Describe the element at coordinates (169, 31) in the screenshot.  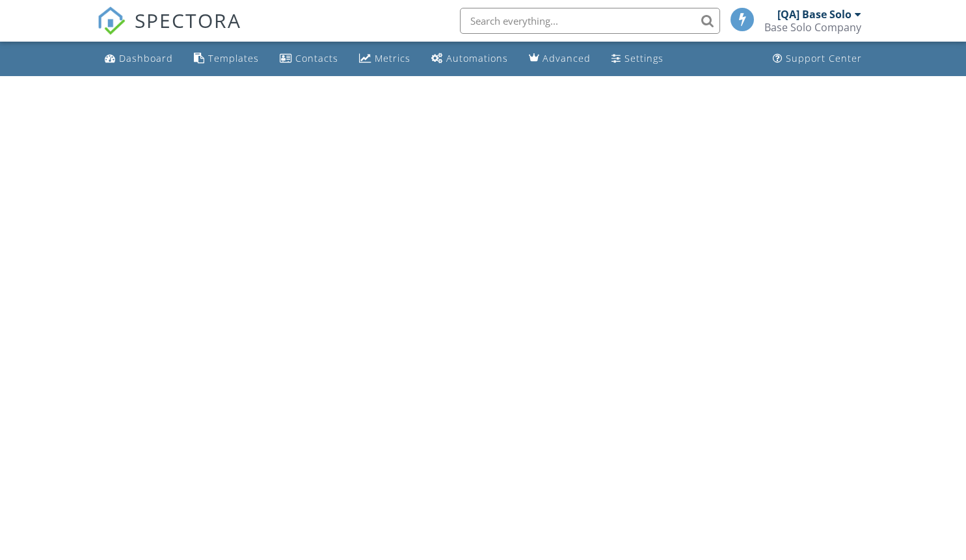
I see `a: SPECTORA` at that location.